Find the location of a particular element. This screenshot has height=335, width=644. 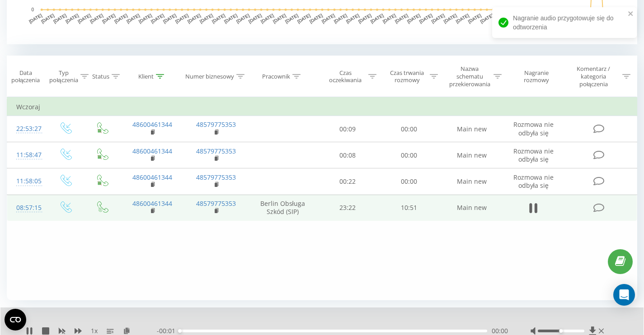

div: 08:57:15 is located at coordinates (27, 208).